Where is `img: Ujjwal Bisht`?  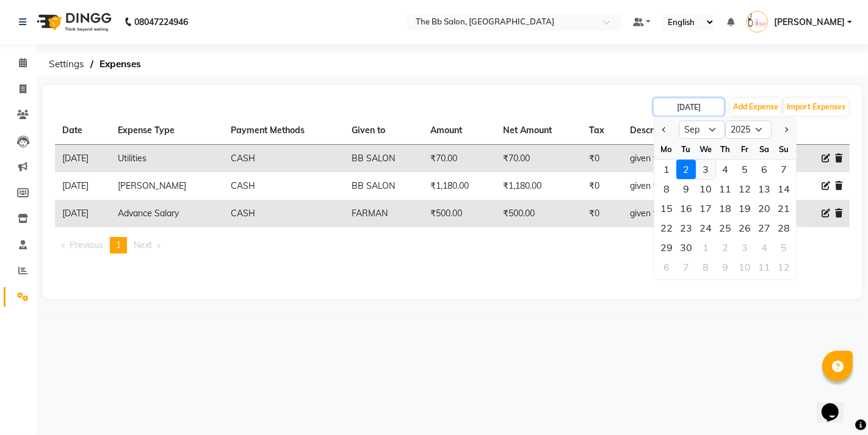 img: Ujjwal Bisht is located at coordinates (757, 21).